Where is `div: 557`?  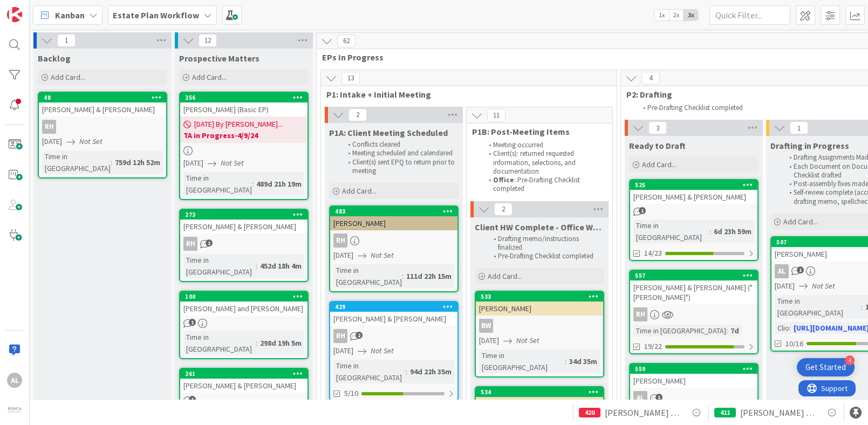
div: 557 is located at coordinates (696, 275).